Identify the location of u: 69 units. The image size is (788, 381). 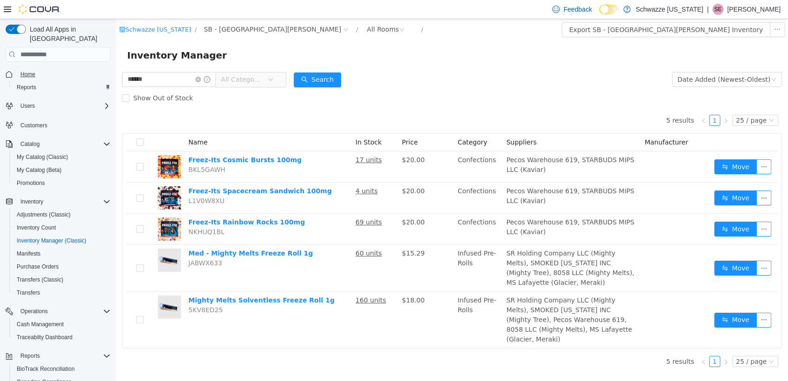
(253, 203).